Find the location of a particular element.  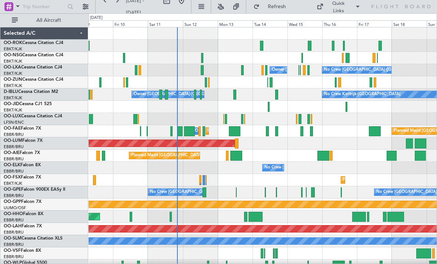

div: Tue 14 is located at coordinates (270, 24).